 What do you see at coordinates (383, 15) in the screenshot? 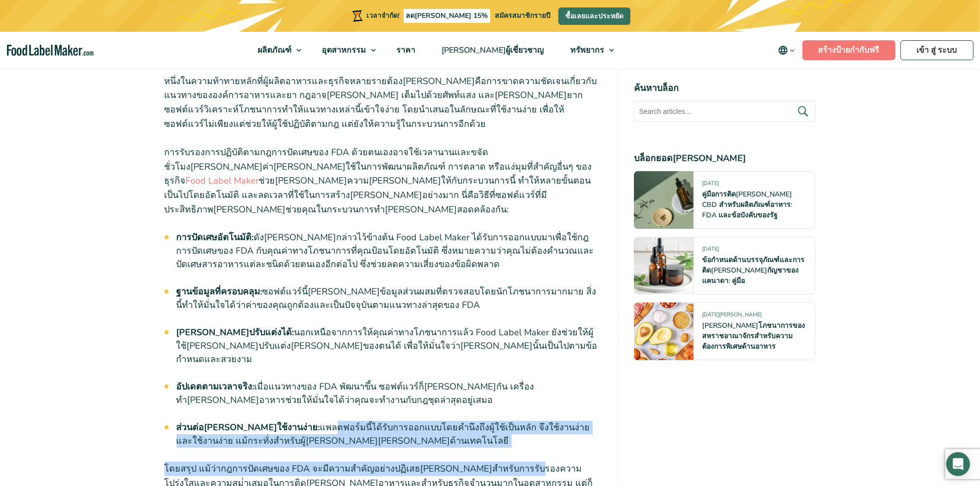
I see `span: เวลาจํากัด!` at bounding box center [383, 15].